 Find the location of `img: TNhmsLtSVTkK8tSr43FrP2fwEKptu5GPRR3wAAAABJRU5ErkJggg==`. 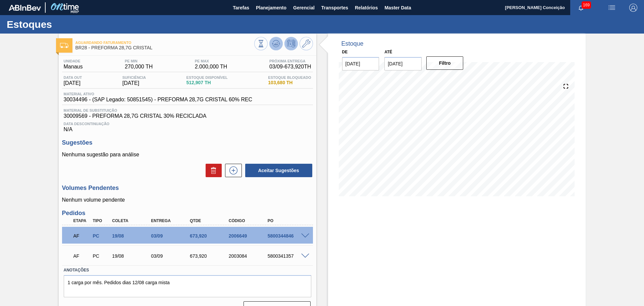

img: TNhmsLtSVTkK8tSr43FrP2fwEKptu5GPRR3wAAAABJRU5ErkJggg== is located at coordinates (25, 8).